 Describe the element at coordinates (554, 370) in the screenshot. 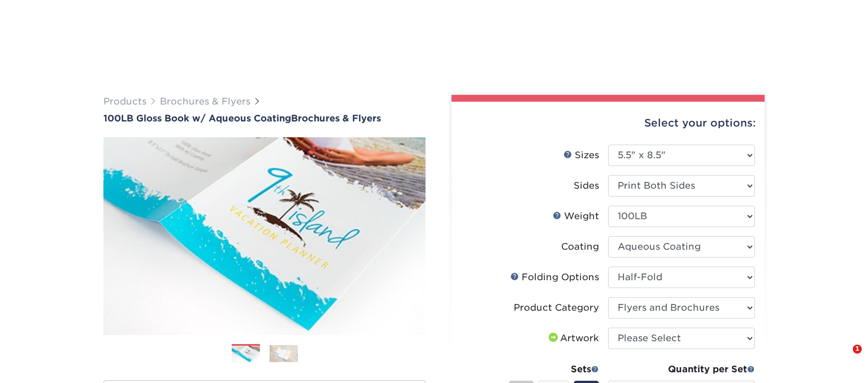

I see `div: Sets` at that location.